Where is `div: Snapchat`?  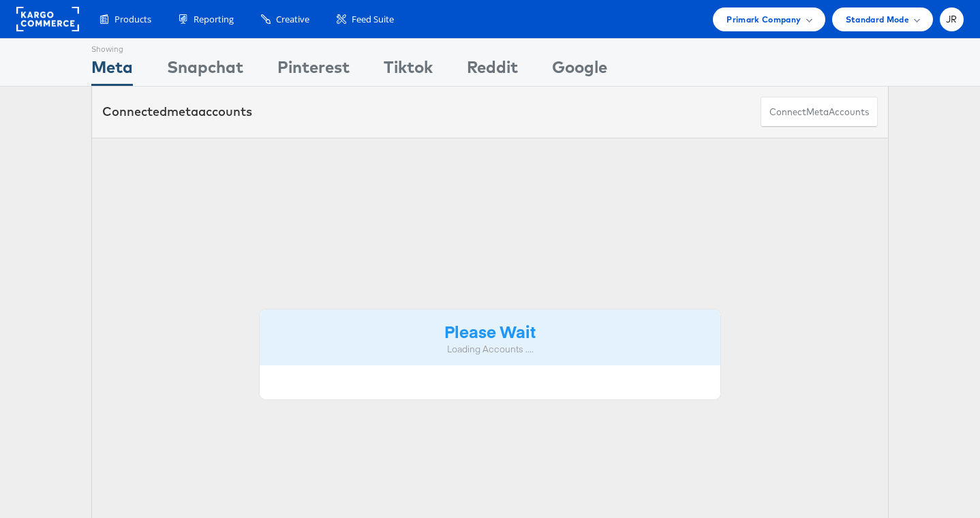 div: Snapchat is located at coordinates (205, 70).